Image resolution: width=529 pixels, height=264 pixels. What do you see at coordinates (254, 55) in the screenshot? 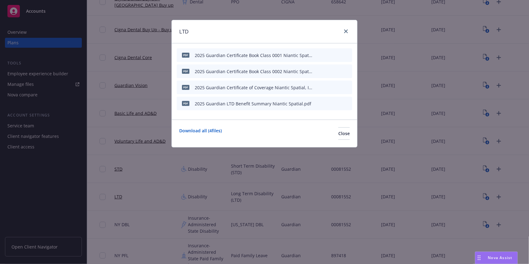
I see `div: 2025 Guardian Certificate Book Class 0001 Niantic Spatial, Inc.pdf` at bounding box center [254, 55].